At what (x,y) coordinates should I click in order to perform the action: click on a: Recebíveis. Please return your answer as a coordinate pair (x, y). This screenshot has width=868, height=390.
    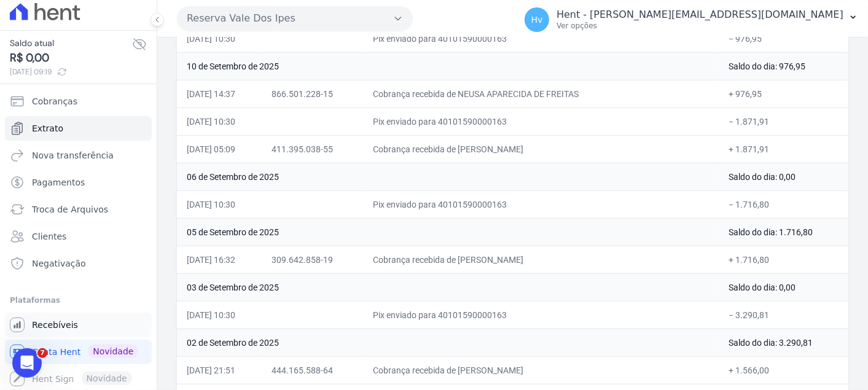
    Looking at the image, I should click on (78, 325).